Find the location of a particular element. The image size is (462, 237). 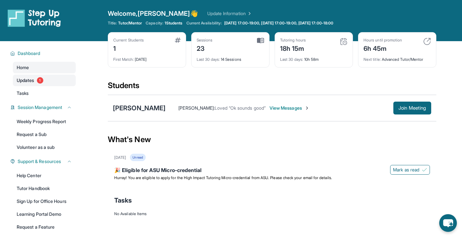

span: Capacity: is located at coordinates (154, 23).